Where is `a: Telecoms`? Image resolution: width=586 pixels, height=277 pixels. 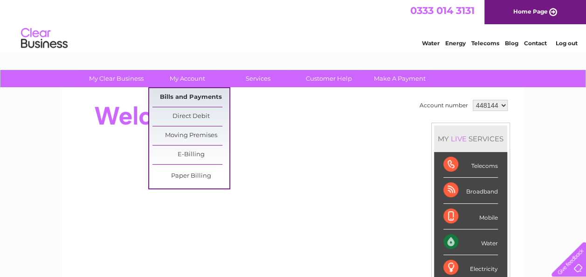
a: Telecoms is located at coordinates (485, 43).